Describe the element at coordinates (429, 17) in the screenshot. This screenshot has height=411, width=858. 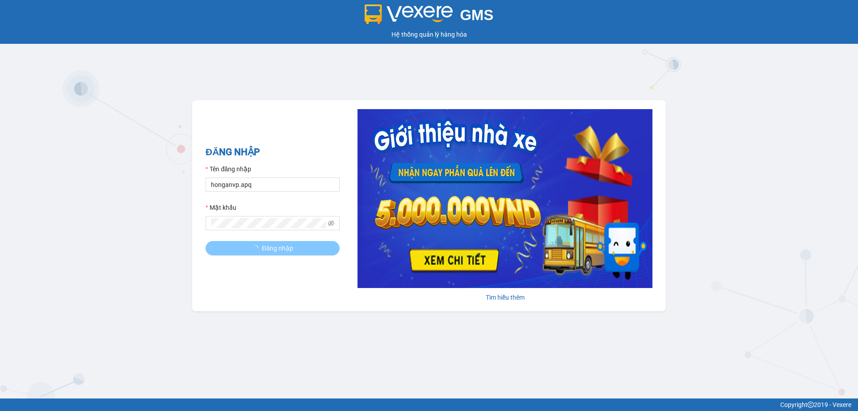
I see `a: GMS` at that location.